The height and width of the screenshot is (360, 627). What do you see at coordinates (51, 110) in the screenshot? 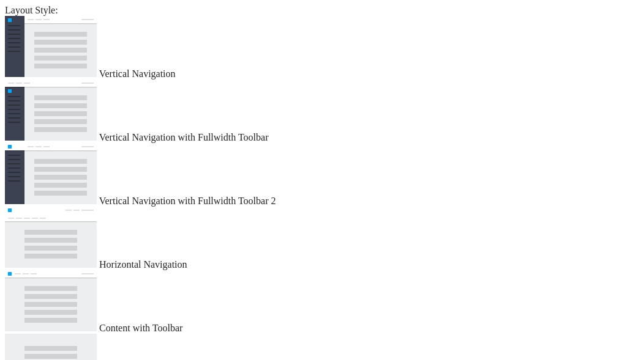
I see `img: vertical-nav-with-full-toolbar.jpg` at bounding box center [51, 110].